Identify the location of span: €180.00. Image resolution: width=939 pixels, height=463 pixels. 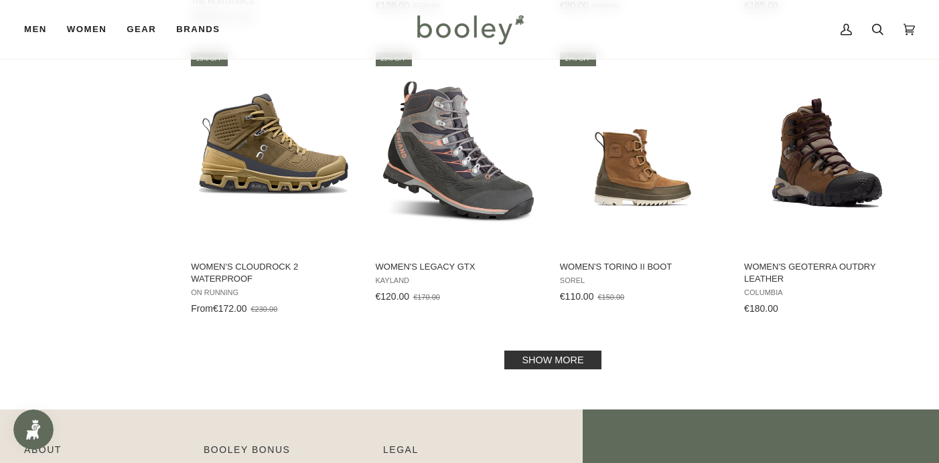
(761, 309).